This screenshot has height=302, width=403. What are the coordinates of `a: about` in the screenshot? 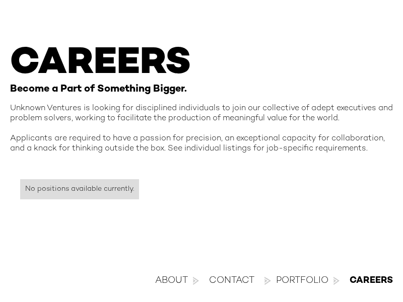 It's located at (177, 281).